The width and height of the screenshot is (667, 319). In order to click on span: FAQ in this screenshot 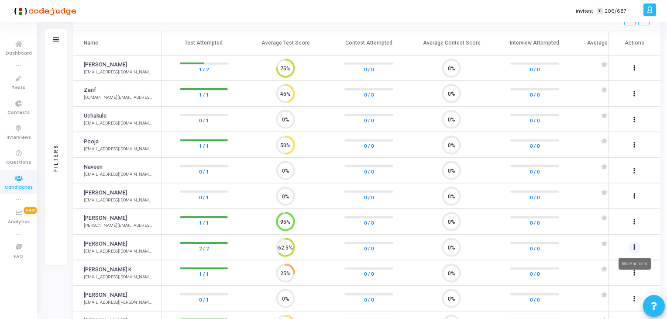, I will do `click(18, 256)`.